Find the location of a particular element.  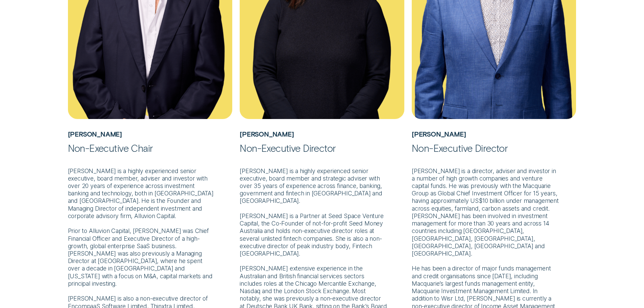

h5: Craig Swanger is located at coordinates (494, 131).